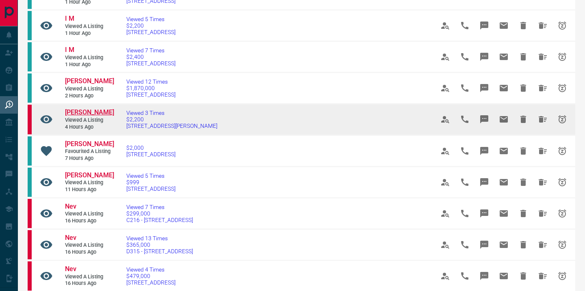 The height and width of the screenshot is (291, 585). I want to click on span: Nev, so click(71, 206).